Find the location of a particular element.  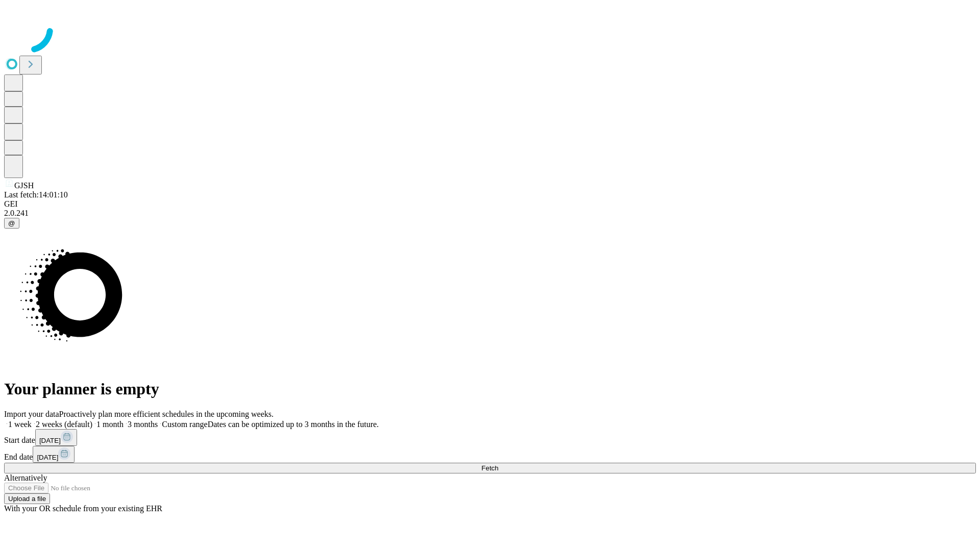

span: GJSH is located at coordinates (24, 185).